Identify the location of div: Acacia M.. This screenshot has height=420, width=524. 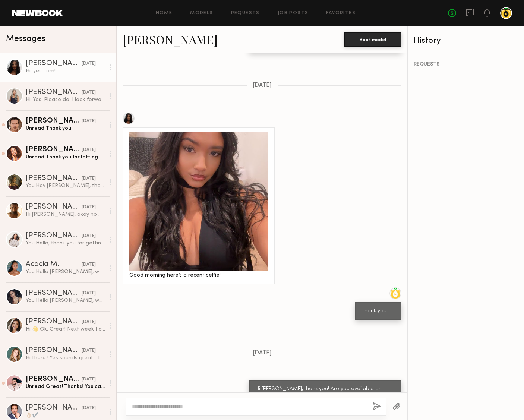
(53, 265).